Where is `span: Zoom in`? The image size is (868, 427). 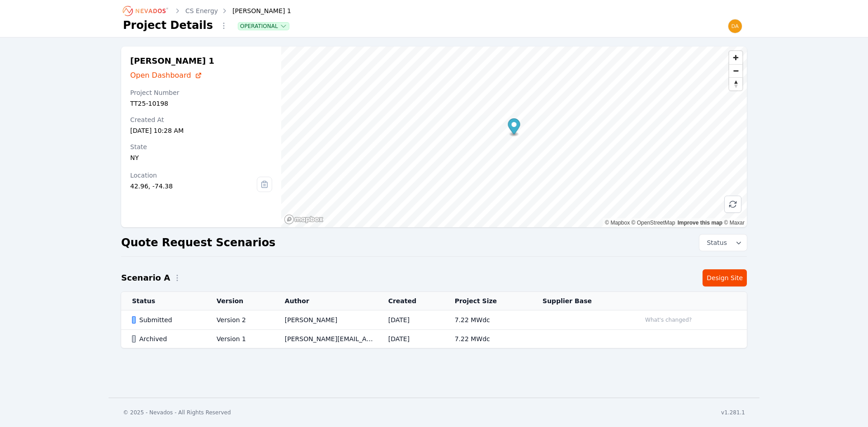 span: Zoom in is located at coordinates (736, 57).